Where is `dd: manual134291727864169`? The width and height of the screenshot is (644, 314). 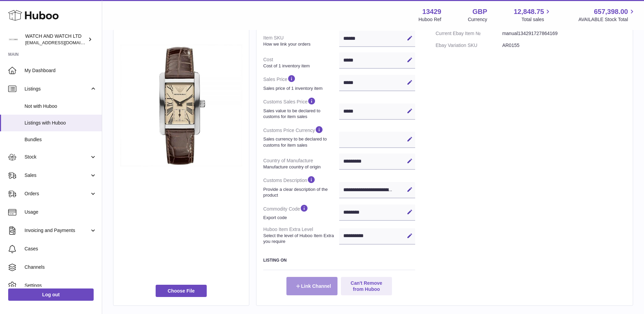 dd: manual134291727864169 is located at coordinates (564, 33).